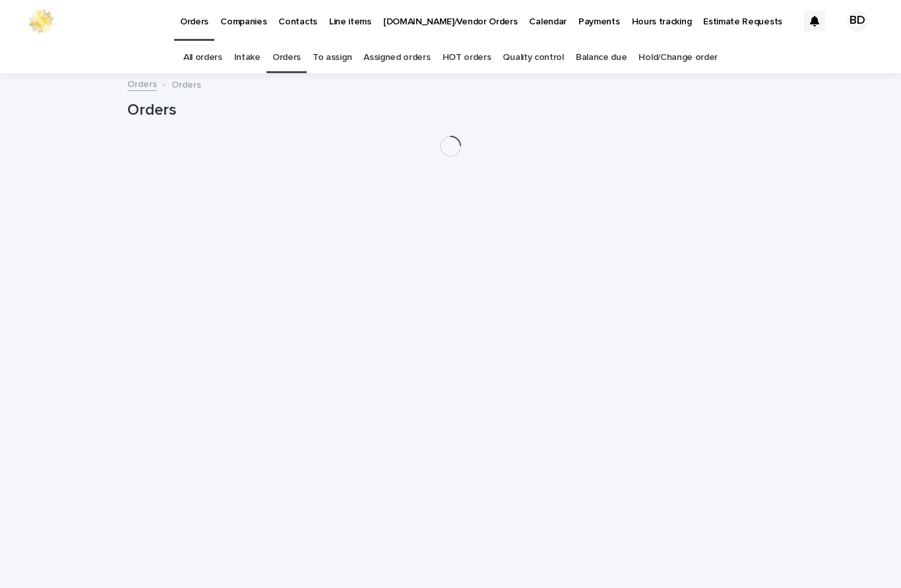 The height and width of the screenshot is (588, 901). Describe the element at coordinates (602, 57) in the screenshot. I see `a: Balance due` at that location.